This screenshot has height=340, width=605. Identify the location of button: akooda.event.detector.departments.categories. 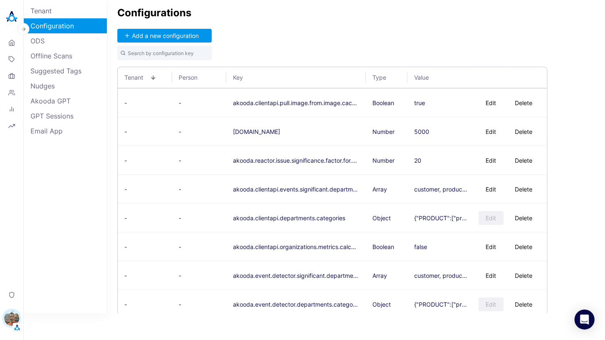
(296, 304).